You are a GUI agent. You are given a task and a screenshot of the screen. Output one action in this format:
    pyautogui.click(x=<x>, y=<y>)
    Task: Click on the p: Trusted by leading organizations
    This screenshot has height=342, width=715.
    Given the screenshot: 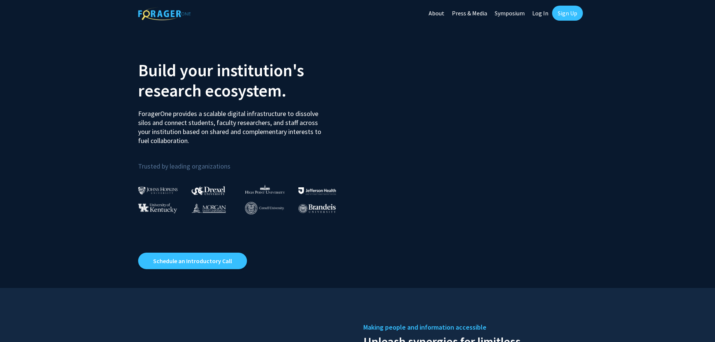 What is the action you would take?
    pyautogui.click(x=245, y=161)
    